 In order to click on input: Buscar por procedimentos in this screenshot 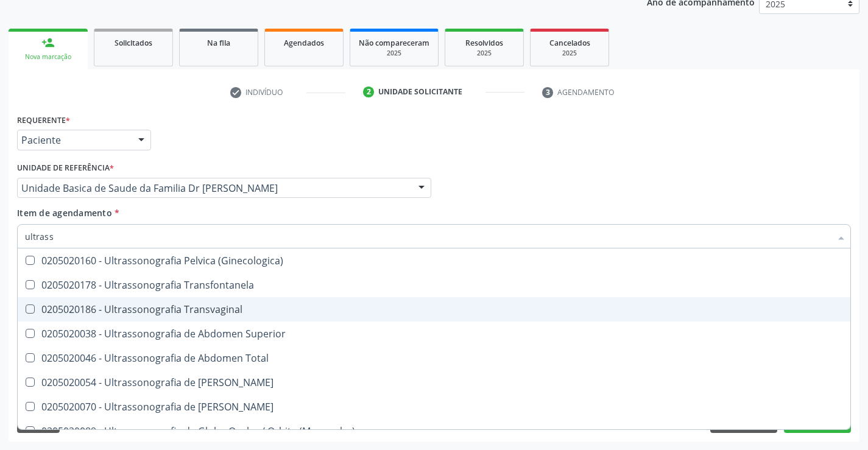, I will do `click(428, 236)`.